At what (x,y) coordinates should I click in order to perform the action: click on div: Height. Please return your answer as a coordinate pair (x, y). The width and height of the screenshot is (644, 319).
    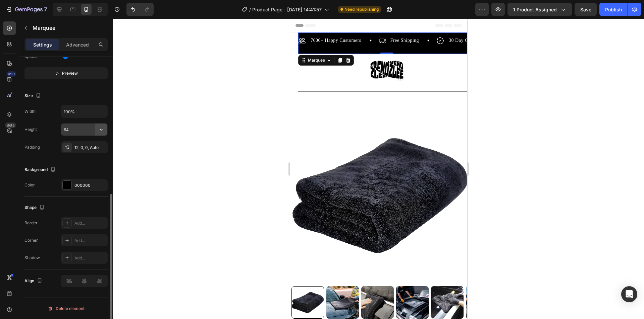
    Looking at the image, I should click on (31, 130).